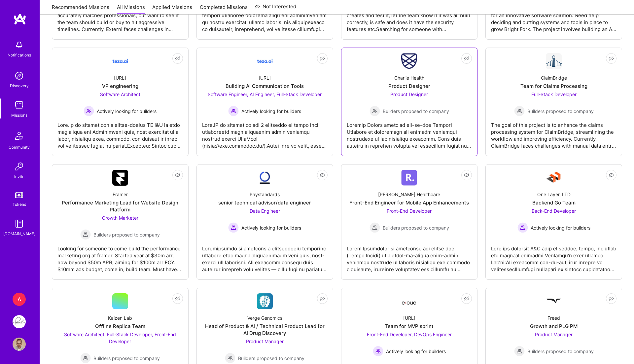 This screenshot has width=634, height=364. I want to click on div: Verge Genomics, so click(265, 318).